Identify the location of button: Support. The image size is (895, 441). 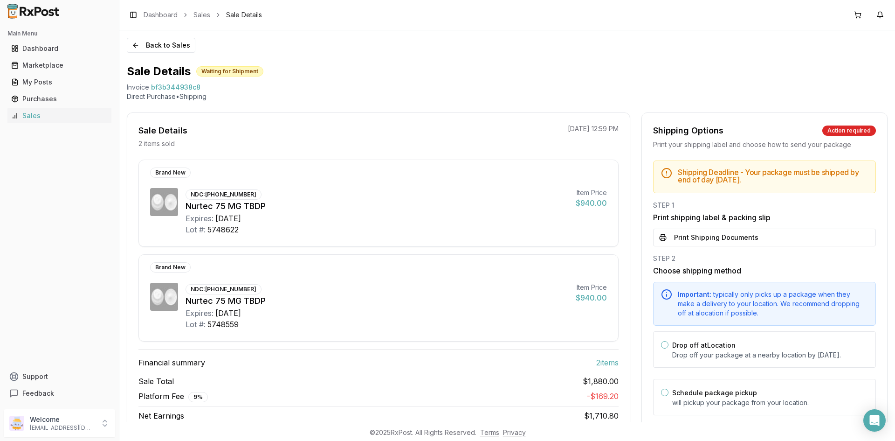
(59, 376).